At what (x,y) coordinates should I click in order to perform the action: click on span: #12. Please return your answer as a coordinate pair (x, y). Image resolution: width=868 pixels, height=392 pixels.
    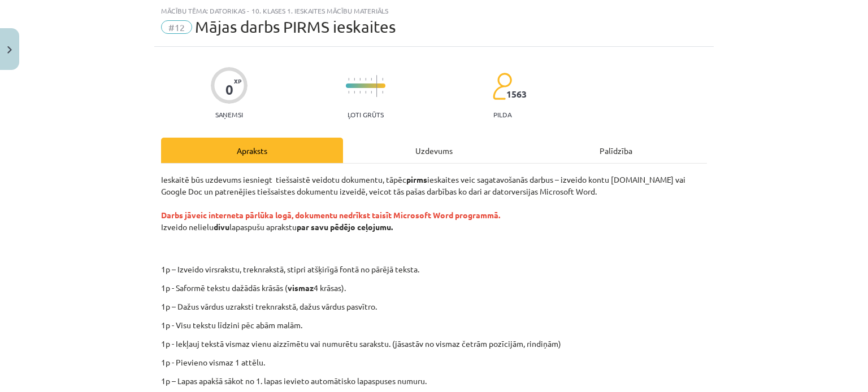
    Looking at the image, I should click on (176, 27).